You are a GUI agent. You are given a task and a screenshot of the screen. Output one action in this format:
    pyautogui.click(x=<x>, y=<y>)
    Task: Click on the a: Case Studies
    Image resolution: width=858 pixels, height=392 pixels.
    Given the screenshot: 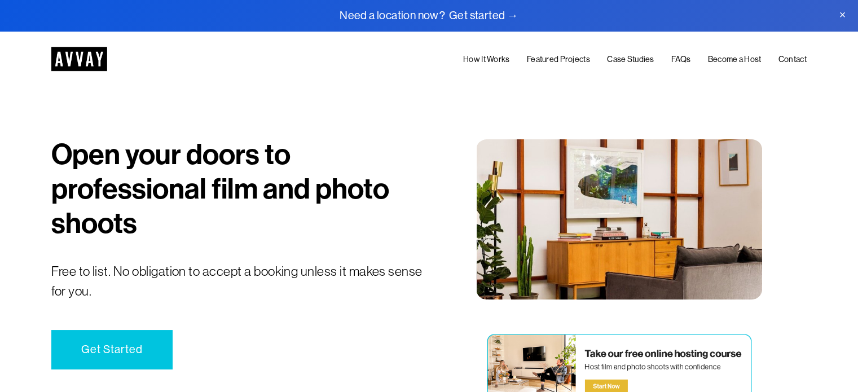 What is the action you would take?
    pyautogui.click(x=630, y=59)
    